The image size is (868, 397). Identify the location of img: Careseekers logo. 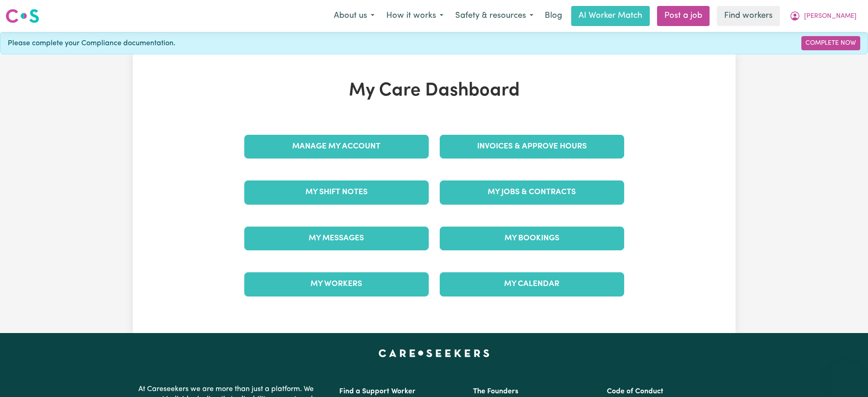
(22, 16).